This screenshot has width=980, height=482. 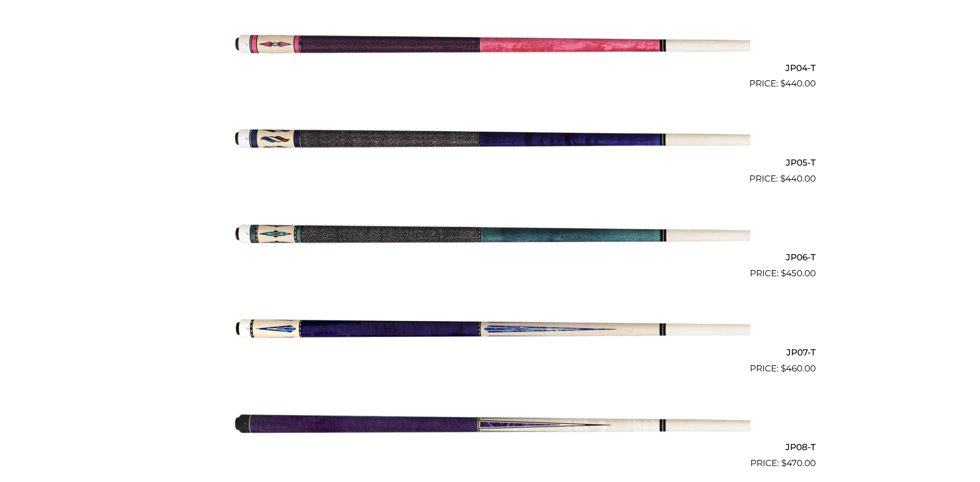 What do you see at coordinates (491, 138) in the screenshot?
I see `img: JP05-T` at bounding box center [491, 138].